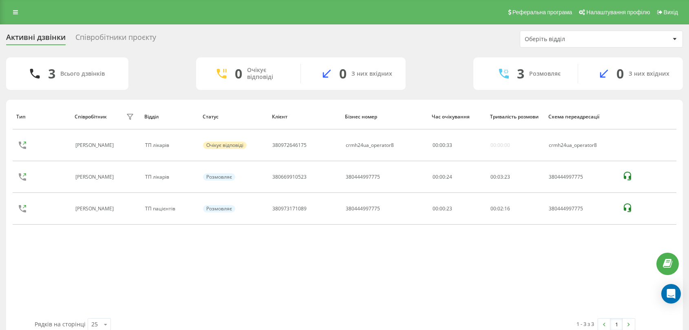 This screenshot has height=330, width=689. What do you see at coordinates (670, 12) in the screenshot?
I see `span: Вихід` at bounding box center [670, 12].